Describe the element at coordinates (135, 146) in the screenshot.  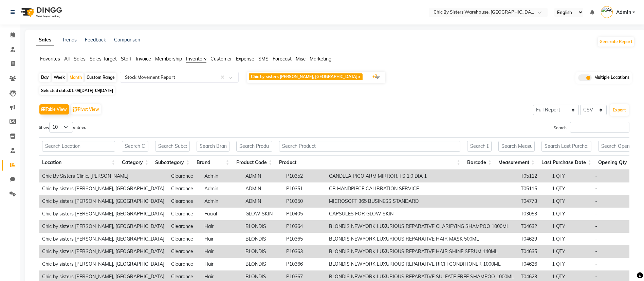
I see `input: Search Category` at that location.